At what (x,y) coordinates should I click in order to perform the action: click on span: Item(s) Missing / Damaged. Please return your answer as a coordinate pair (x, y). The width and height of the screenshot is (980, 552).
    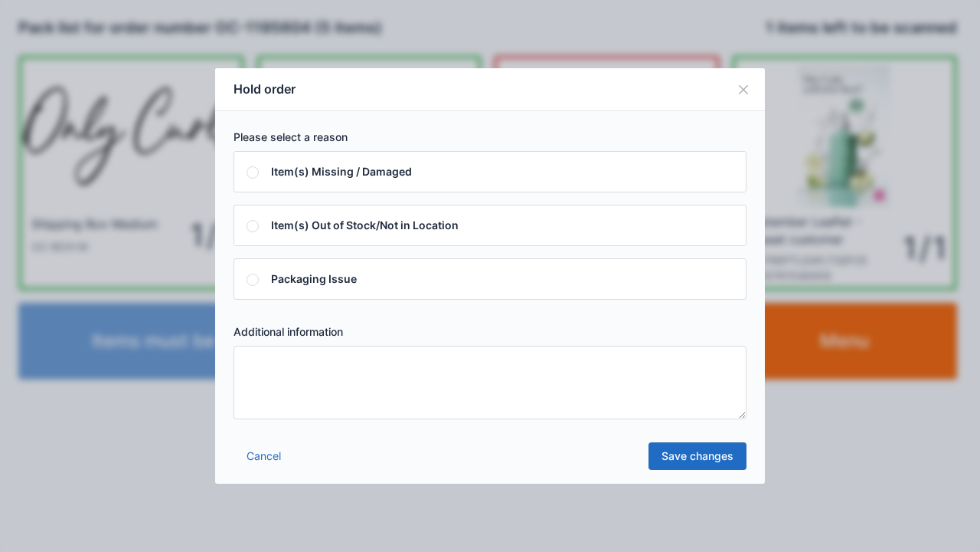
    Looking at the image, I should click on (341, 171).